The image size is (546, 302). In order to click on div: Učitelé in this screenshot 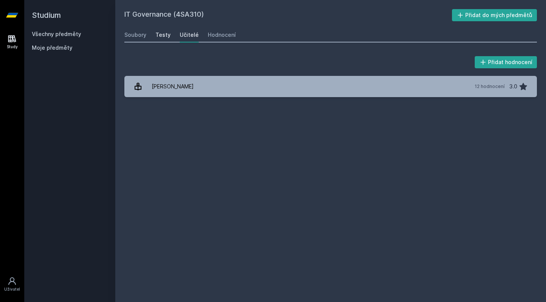, I will do `click(189, 35)`.